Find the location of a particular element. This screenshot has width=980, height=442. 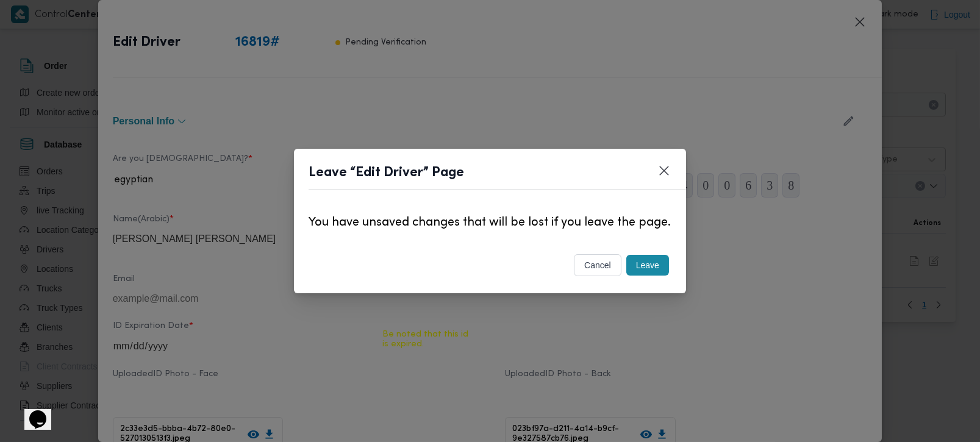

p: You have unsaved changes that will be lost if you leave the page. is located at coordinates (490, 223).